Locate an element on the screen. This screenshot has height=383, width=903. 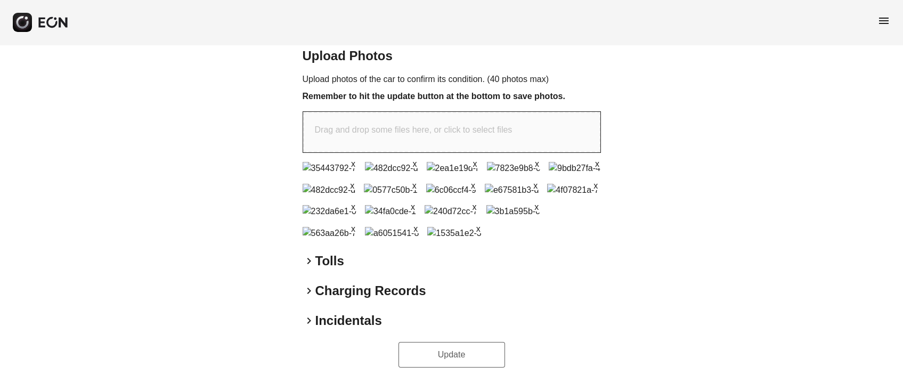
img: 6c06ccf4-9 is located at coordinates (451, 190).